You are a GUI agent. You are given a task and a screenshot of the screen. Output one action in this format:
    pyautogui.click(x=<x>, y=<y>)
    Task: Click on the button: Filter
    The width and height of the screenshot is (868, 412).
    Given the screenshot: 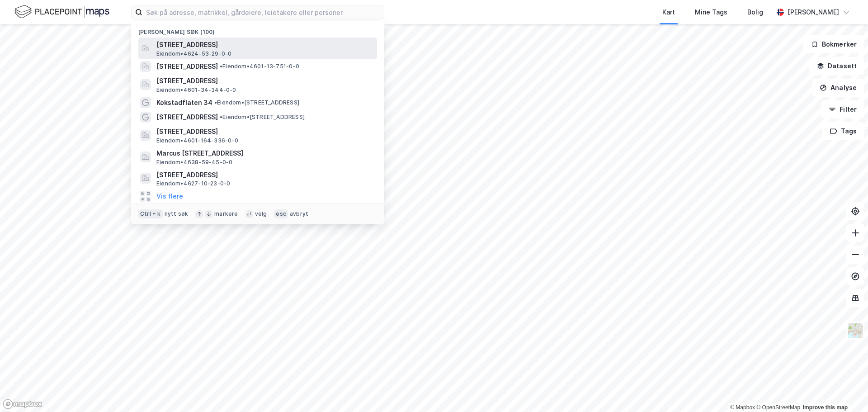 What is the action you would take?
    pyautogui.click(x=843, y=109)
    